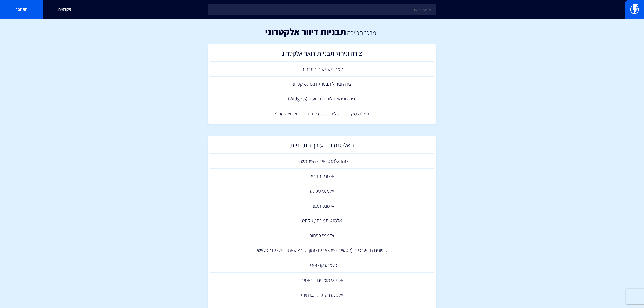  Describe the element at coordinates (322, 206) in the screenshot. I see `a: אלמנט תמונה` at that location.